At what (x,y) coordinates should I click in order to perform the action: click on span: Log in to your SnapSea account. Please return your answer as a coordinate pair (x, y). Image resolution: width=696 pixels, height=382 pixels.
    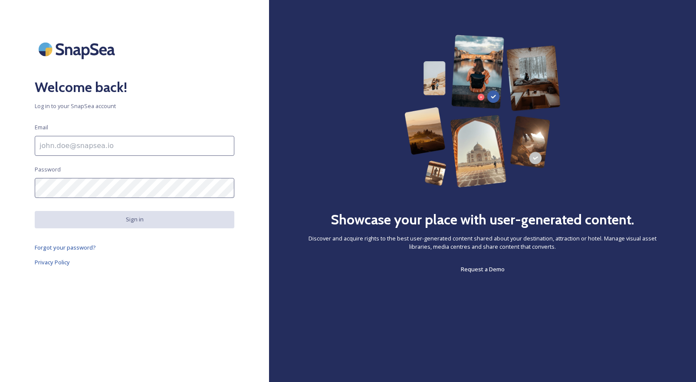
    Looking at the image, I should click on (134, 106).